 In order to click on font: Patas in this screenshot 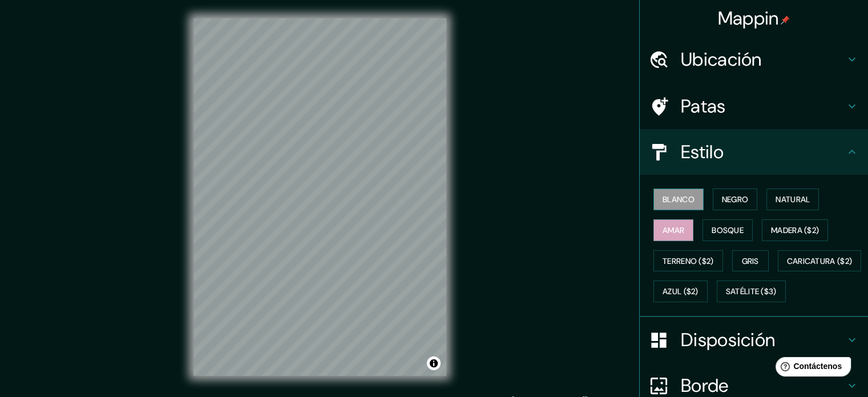, I will do `click(703, 106)`.